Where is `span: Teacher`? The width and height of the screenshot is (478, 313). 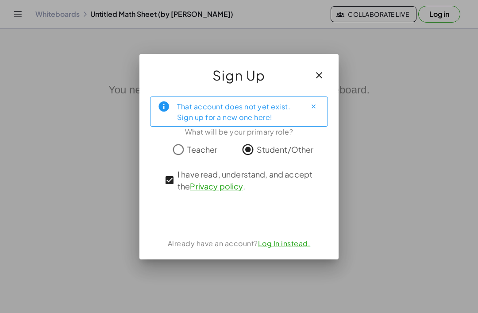
span: Teacher is located at coordinates (202, 149).